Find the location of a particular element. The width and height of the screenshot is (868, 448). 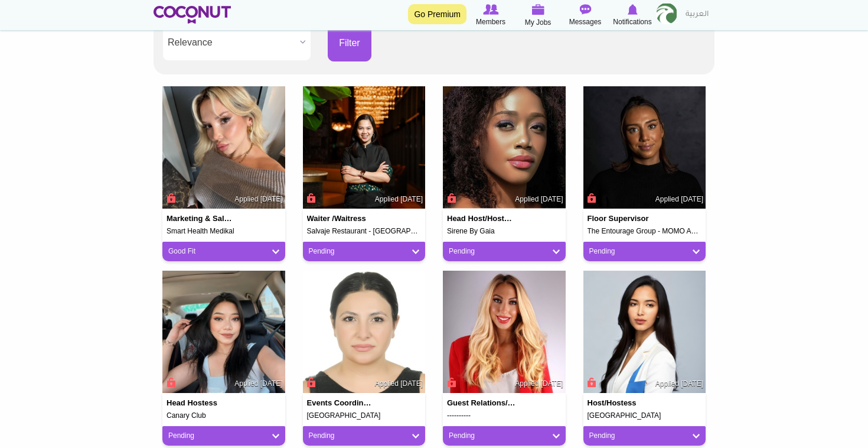

a: Notifications Notifications is located at coordinates (632, 16).